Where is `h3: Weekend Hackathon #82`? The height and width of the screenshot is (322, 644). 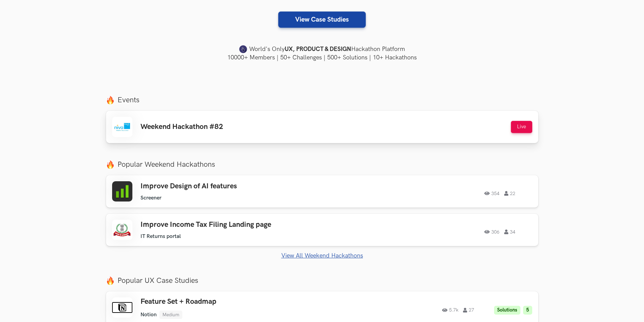
h3: Weekend Hackathon #82 is located at coordinates (181, 127).